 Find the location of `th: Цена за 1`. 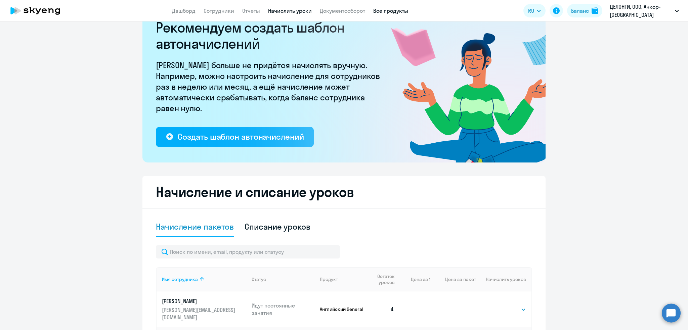

th: Цена за 1 is located at coordinates (415, 279).